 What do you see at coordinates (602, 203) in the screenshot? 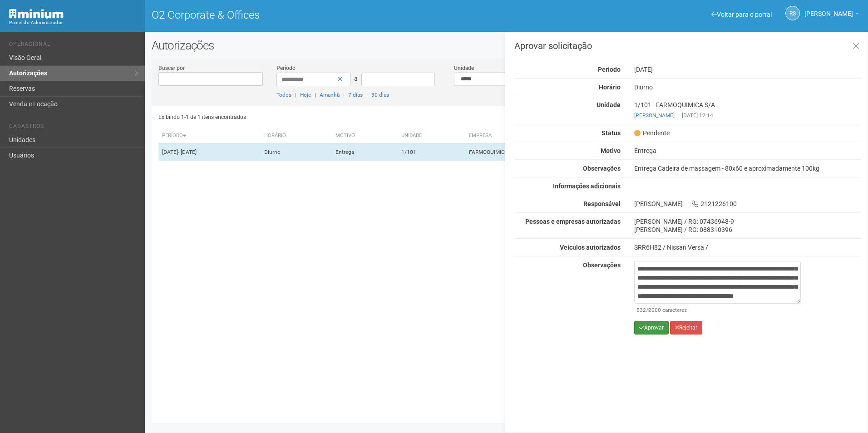
I see `strong: Responsável` at bounding box center [602, 203].